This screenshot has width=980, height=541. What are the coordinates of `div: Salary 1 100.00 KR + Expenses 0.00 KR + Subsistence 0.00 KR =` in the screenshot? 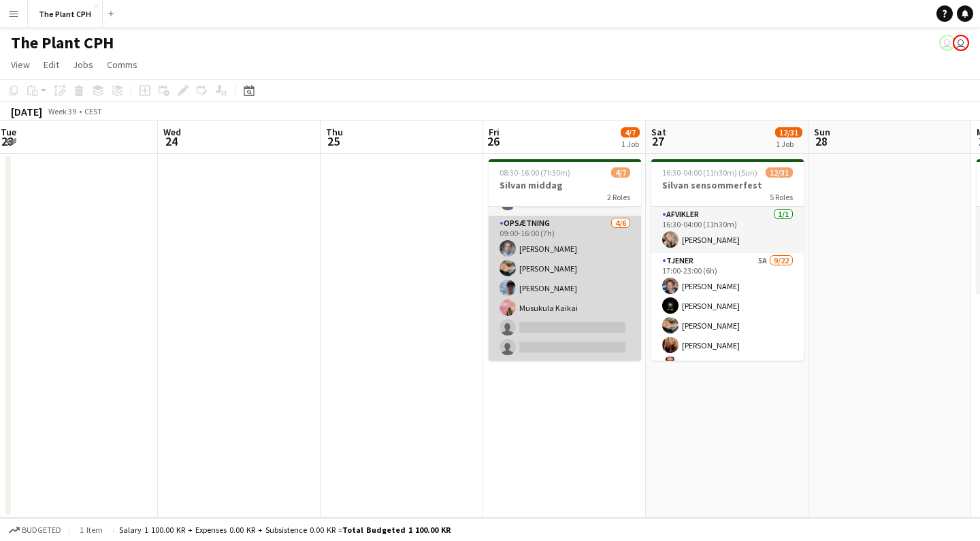 It's located at (285, 529).